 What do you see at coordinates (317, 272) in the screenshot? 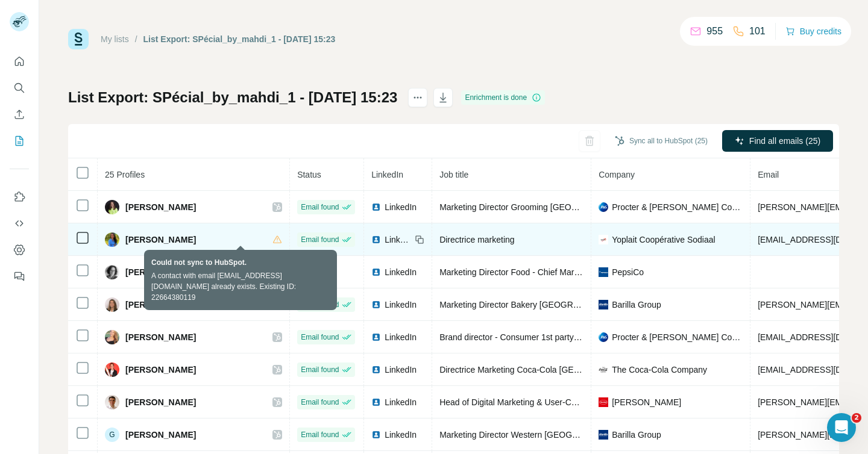
I see `span: Not found` at bounding box center [317, 272].